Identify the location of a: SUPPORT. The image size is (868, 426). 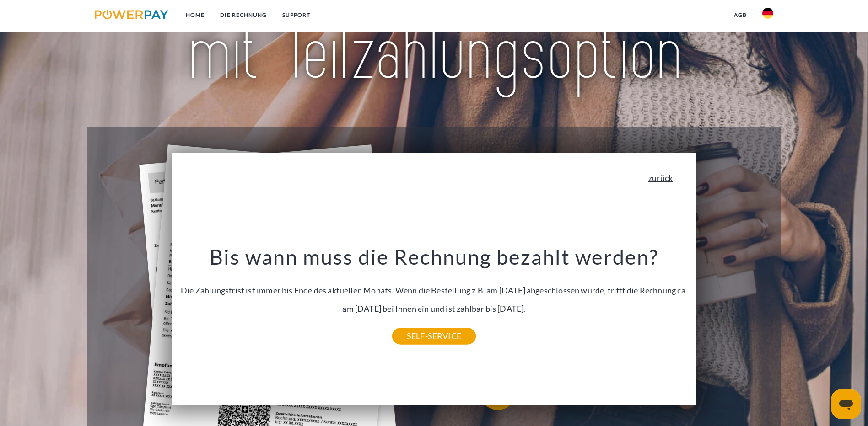
(296, 15).